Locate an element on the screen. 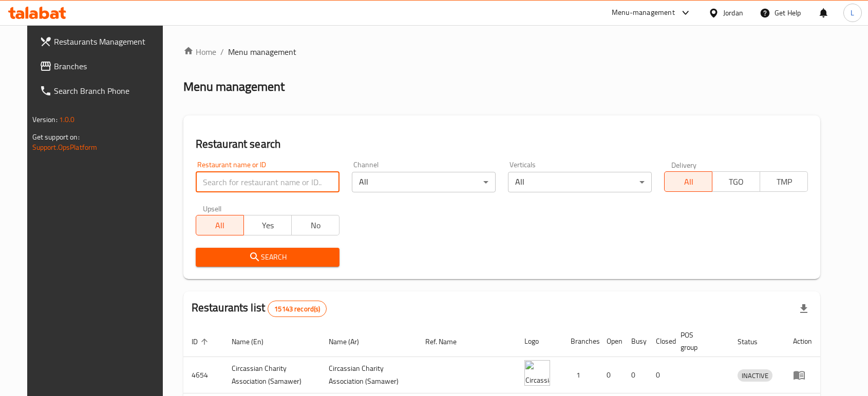  span: No is located at coordinates (316, 225).